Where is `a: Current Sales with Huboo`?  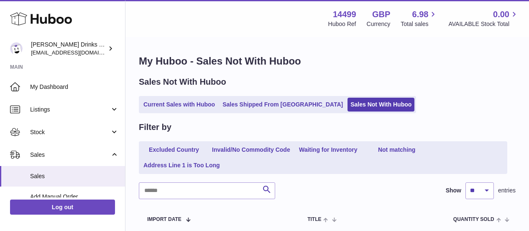 a: Current Sales with Huboo is located at coordinates (179, 104).